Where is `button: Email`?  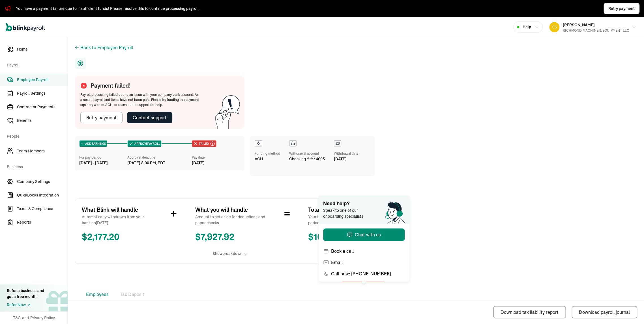 button: Email is located at coordinates (364, 262).